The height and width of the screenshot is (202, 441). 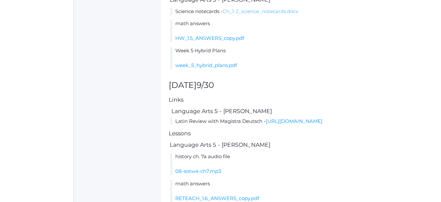 What do you see at coordinates (206, 65) in the screenshot?
I see `a: week_5_hybrid_plans.pdf` at bounding box center [206, 65].